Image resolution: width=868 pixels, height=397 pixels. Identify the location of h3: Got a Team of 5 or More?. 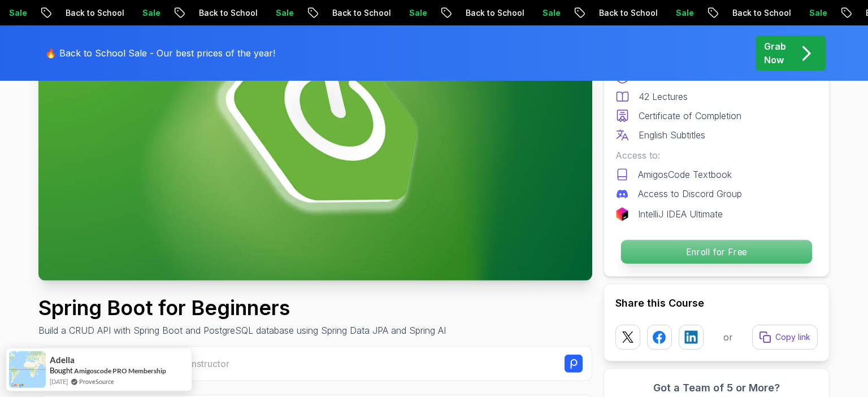
(717, 388).